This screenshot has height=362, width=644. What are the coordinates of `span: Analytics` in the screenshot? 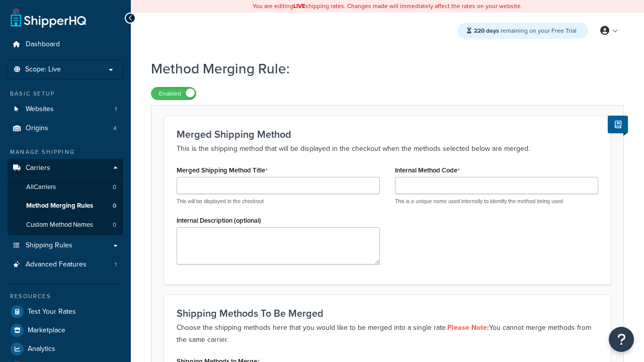 It's located at (41, 349).